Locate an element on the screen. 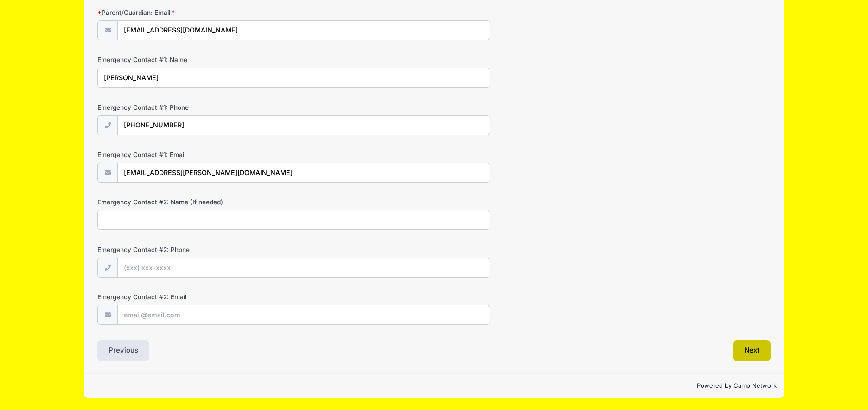 The height and width of the screenshot is (410, 868). p: Powered by Camp Network is located at coordinates (434, 386).